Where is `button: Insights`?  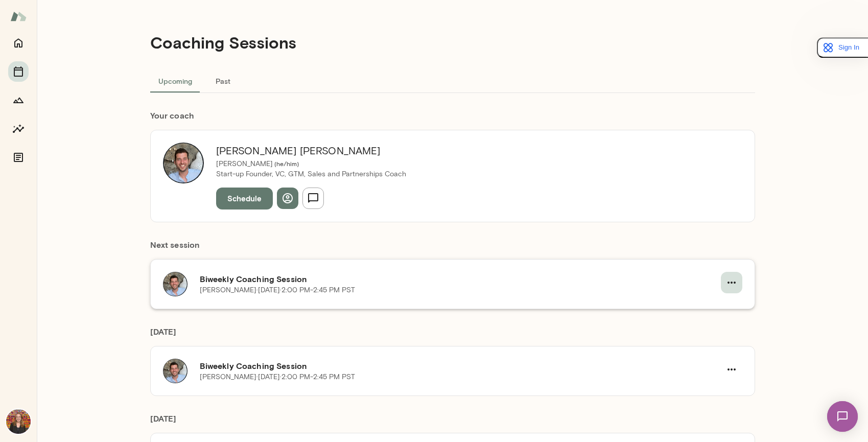 button: Insights is located at coordinates (19, 128).